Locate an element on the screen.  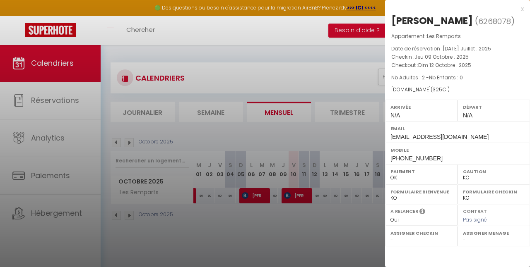
p: Date de réservation : is located at coordinates (458, 49).